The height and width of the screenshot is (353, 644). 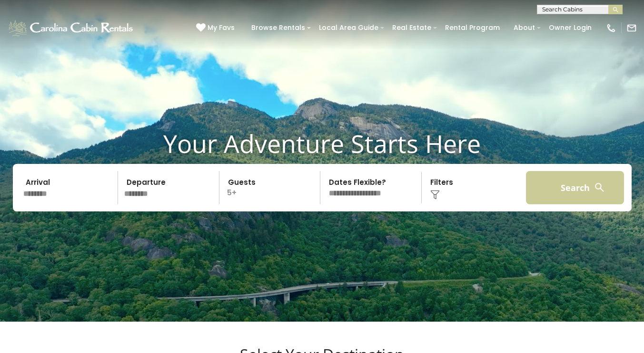 I want to click on a: Local Area Guide, so click(x=349, y=28).